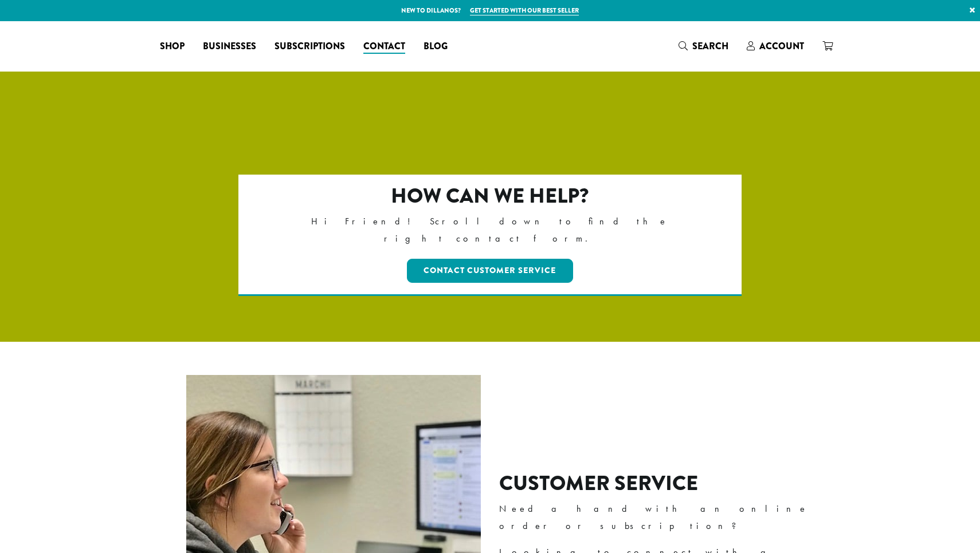  What do you see at coordinates (490, 231) in the screenshot?
I see `p: Hi Friend! Scroll down to find the right contact form.` at bounding box center [490, 231].